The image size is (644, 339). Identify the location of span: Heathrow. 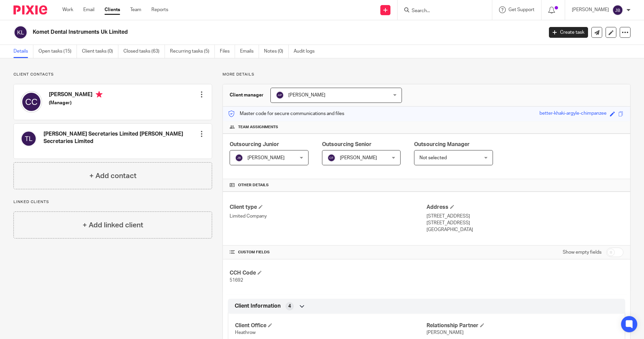
(245, 332).